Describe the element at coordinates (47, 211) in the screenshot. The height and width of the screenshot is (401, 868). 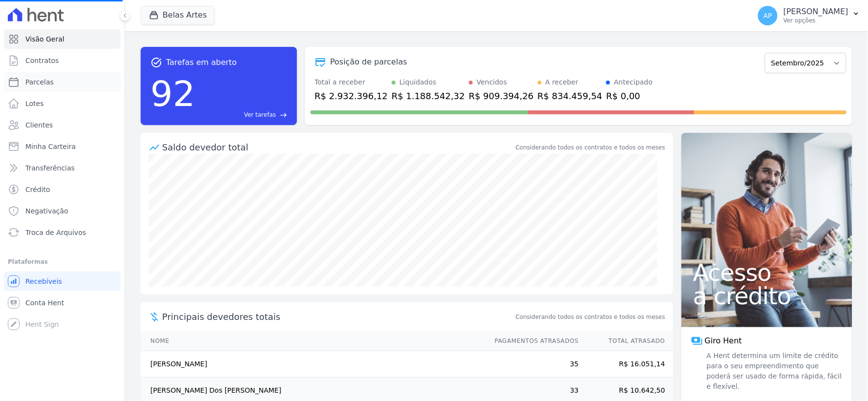
I see `span: Negativação` at that location.